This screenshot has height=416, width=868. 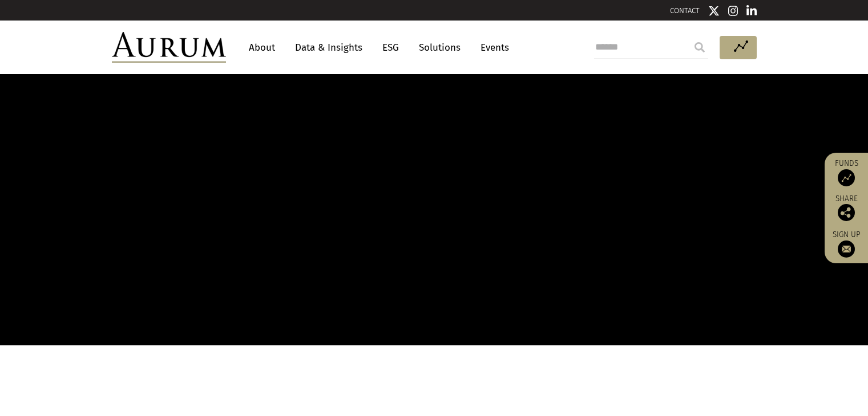 I want to click on img: Share this post, so click(x=846, y=213).